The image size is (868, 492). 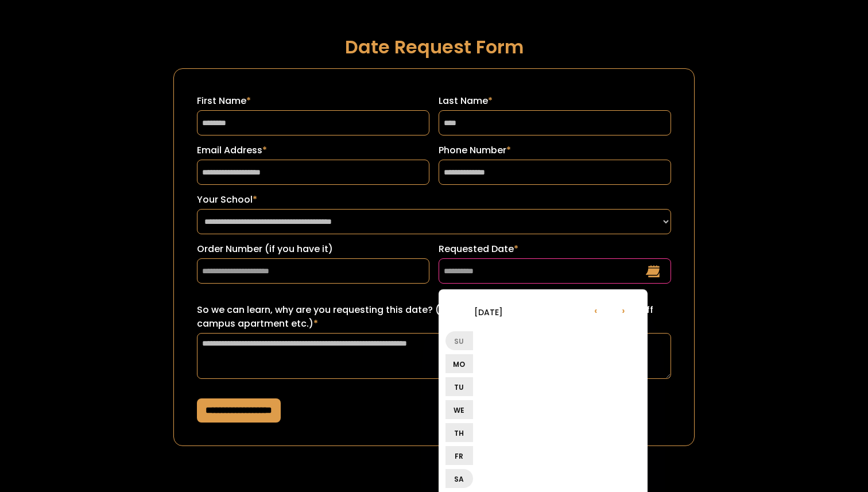 What do you see at coordinates (554, 151) in the screenshot?
I see `label: Phone Number` at bounding box center [554, 151].